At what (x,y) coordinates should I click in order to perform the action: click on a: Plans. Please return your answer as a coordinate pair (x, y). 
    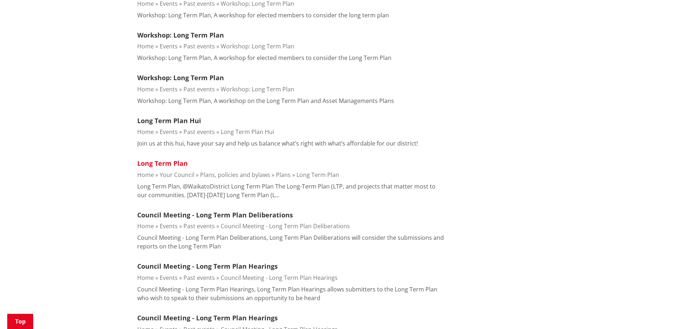
    Looking at the image, I should click on (283, 175).